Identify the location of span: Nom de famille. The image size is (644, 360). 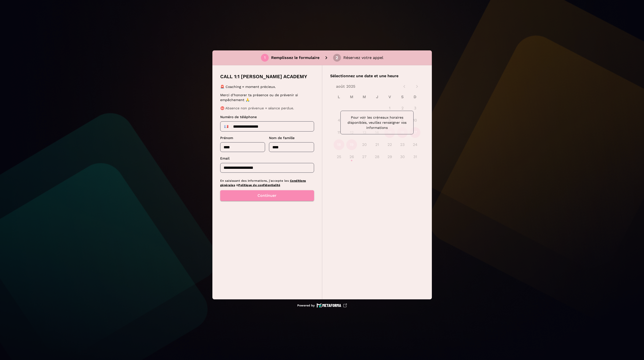
(282, 138).